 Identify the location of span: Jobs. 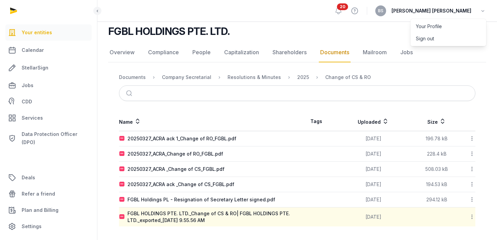
(27, 85).